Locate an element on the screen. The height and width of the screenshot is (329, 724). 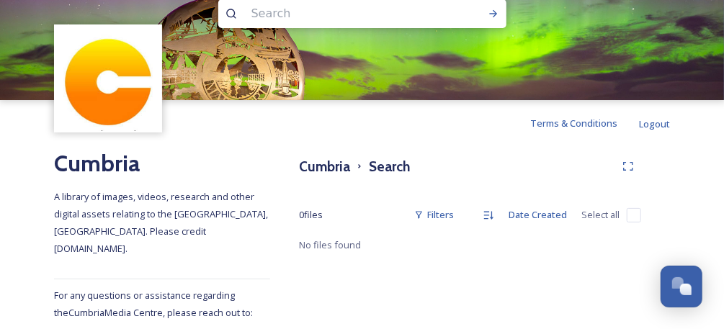
div: Filters is located at coordinates (434, 215).